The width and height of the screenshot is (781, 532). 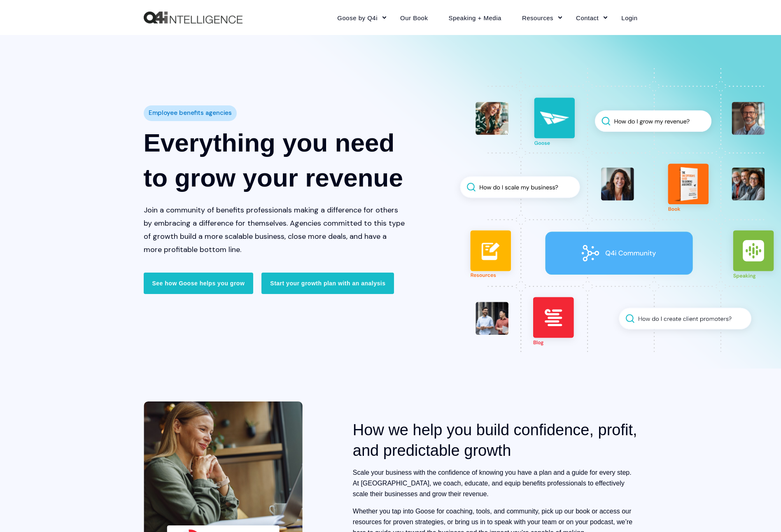 What do you see at coordinates (495, 483) in the screenshot?
I see `p: Scale your business with the confidence of knowing you have a plan and a guide for every step. At...` at bounding box center [495, 483].